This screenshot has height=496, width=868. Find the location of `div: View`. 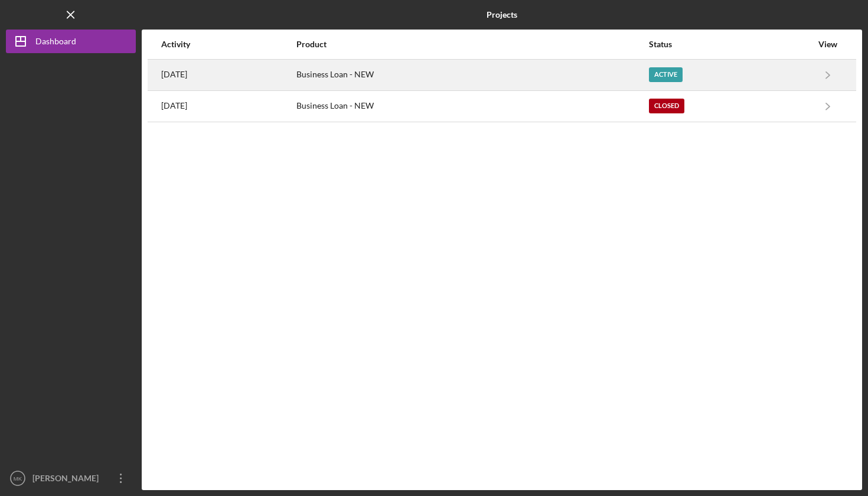

div: View is located at coordinates (828, 44).